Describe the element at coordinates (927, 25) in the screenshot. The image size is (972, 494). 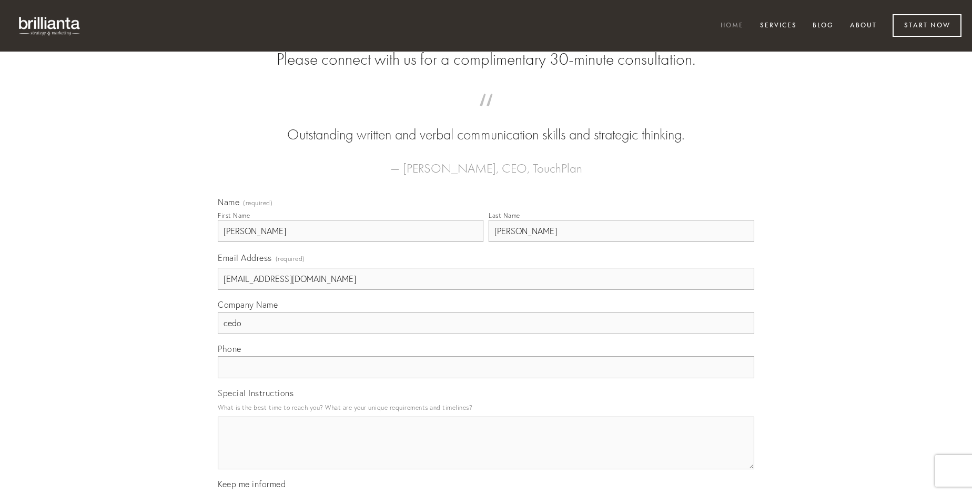
I see `a: Start Now` at that location.